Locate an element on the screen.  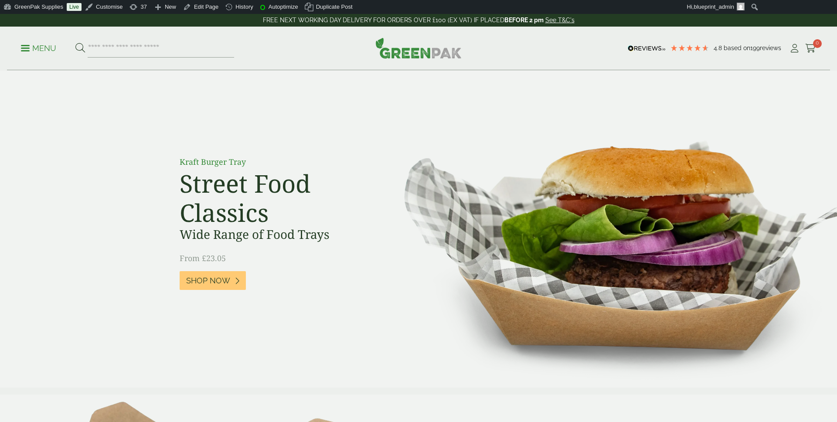
div: 4.79 Stars is located at coordinates (690, 48).